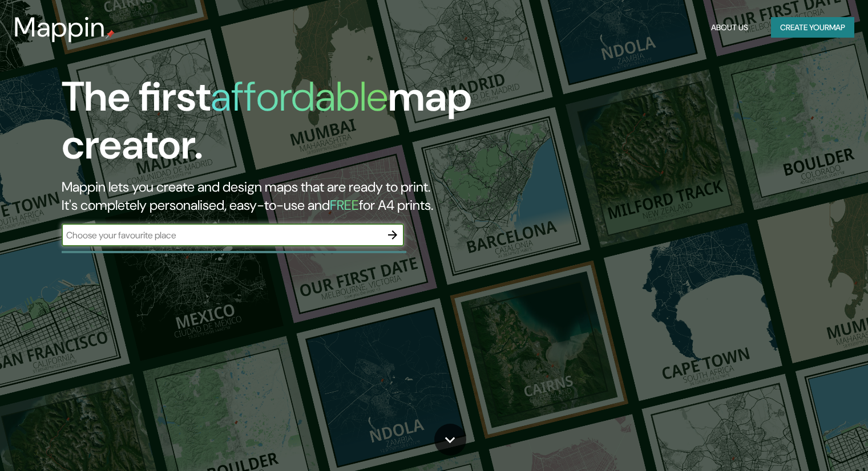 This screenshot has height=471, width=868. Describe the element at coordinates (299, 97) in the screenshot. I see `h1: affordable` at that location.